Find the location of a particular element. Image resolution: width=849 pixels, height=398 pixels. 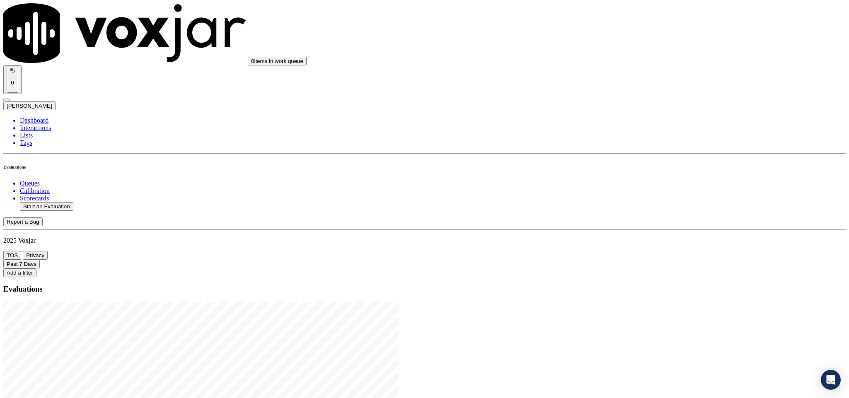

div: Open Intercom Messenger is located at coordinates (831, 380).